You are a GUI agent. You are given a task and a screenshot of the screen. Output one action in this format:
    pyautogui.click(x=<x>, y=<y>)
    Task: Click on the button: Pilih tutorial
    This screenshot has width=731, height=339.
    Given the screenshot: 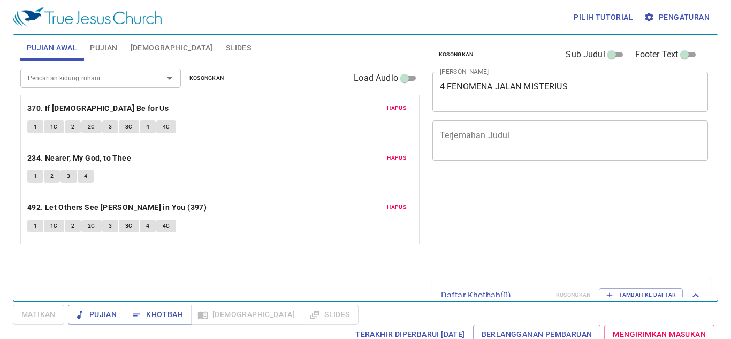 What is the action you would take?
    pyautogui.click(x=603, y=17)
    